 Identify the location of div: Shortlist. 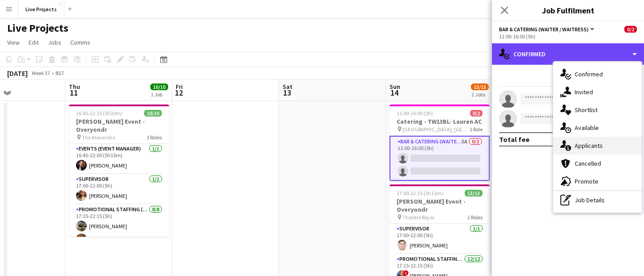
(597, 110).